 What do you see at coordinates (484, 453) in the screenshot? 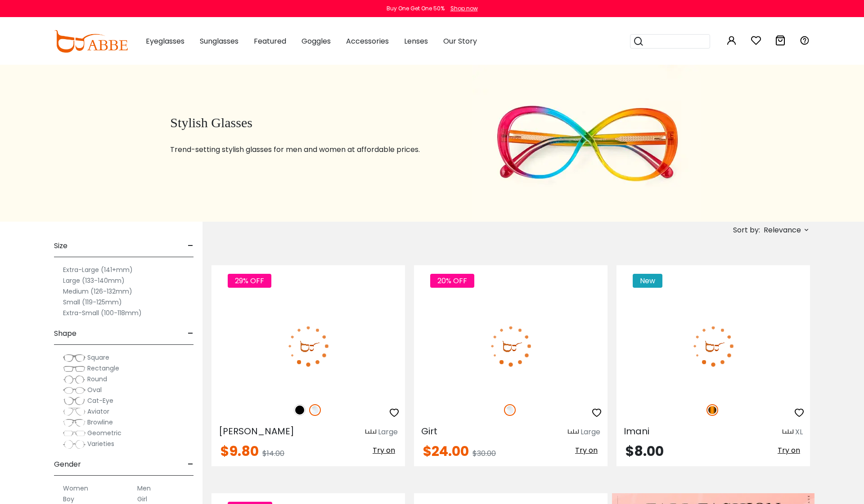
I see `span: $30.00` at bounding box center [484, 453].